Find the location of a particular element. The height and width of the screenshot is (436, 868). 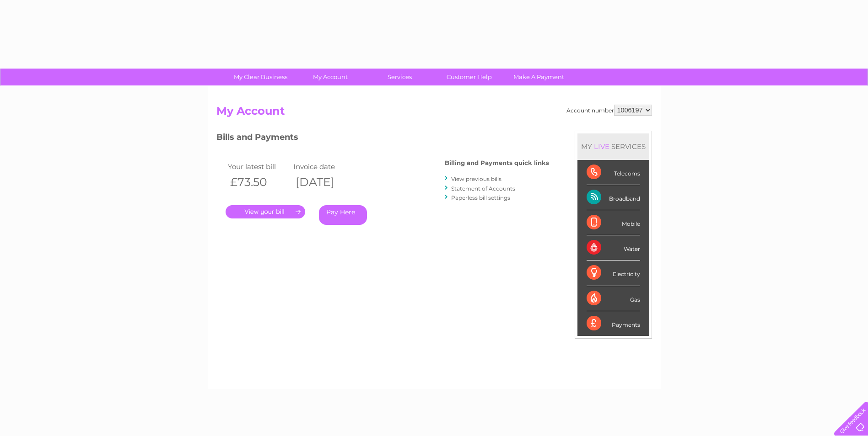

div: Telecoms is located at coordinates (613, 173).